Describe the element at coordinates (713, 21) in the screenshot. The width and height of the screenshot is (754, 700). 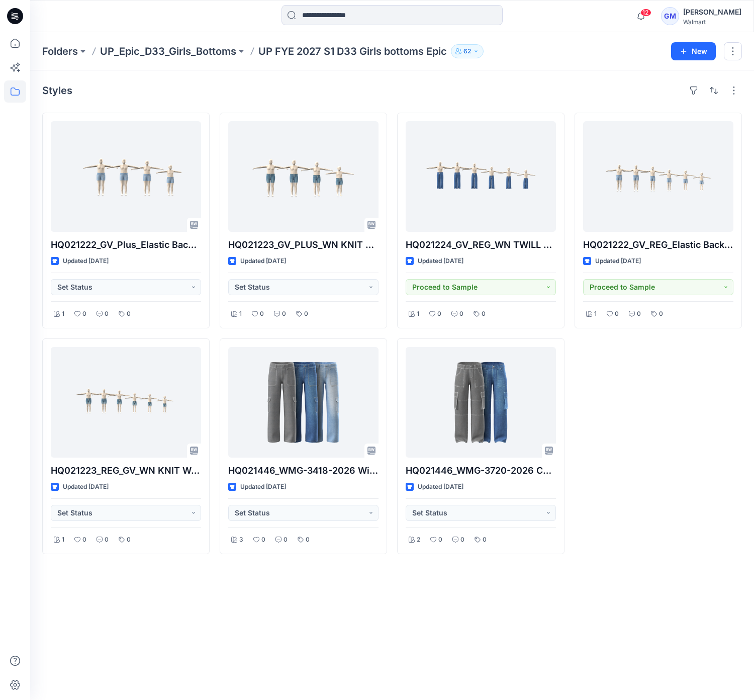
I see `div: Walmart` at that location.